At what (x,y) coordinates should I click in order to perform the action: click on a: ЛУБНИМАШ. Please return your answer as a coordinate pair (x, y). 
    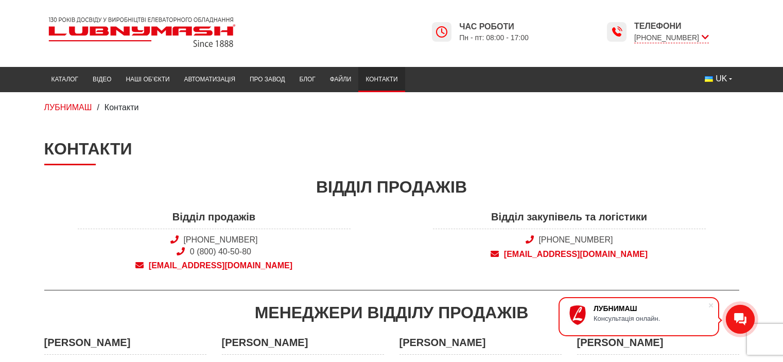
    Looking at the image, I should click on (68, 107).